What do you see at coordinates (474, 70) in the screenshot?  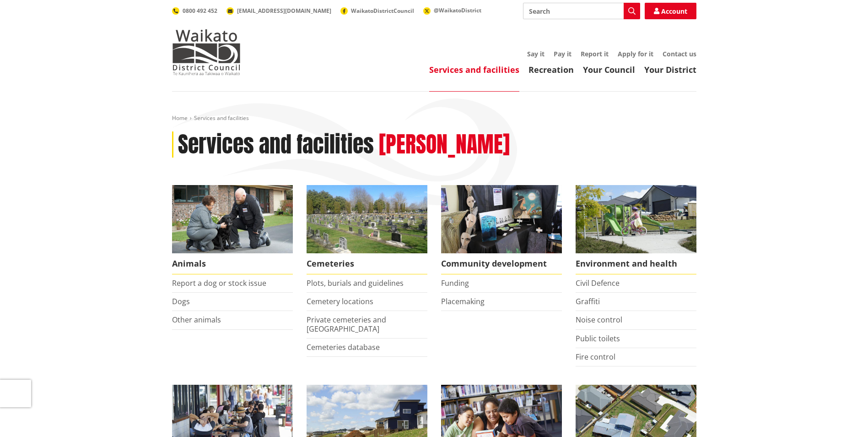 I see `a: Services and facilities` at bounding box center [474, 70].